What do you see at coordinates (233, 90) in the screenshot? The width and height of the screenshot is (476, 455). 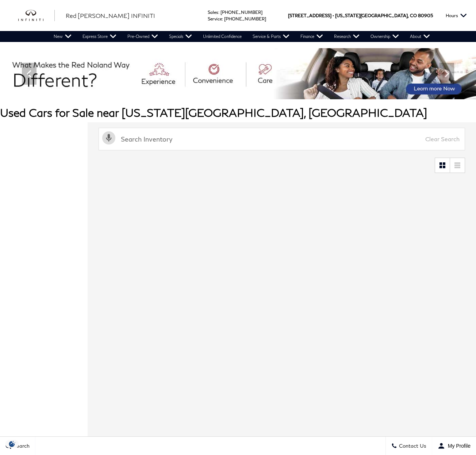 I see `span: Go to slide 2` at bounding box center [233, 90].